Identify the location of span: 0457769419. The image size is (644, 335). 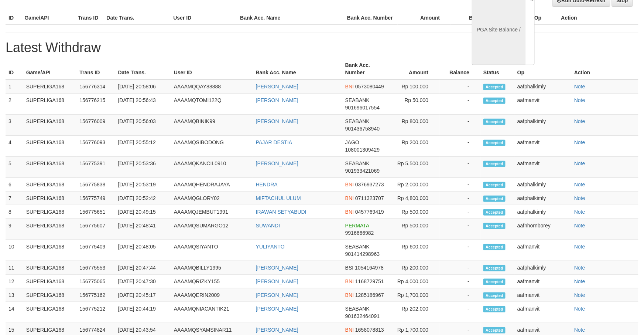
(370, 212).